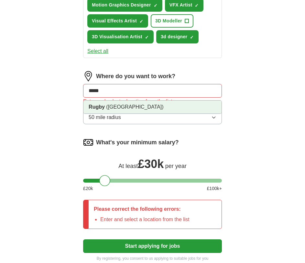 The image size is (305, 263). Describe the element at coordinates (172, 21) in the screenshot. I see `button: 3D Modeller` at that location.